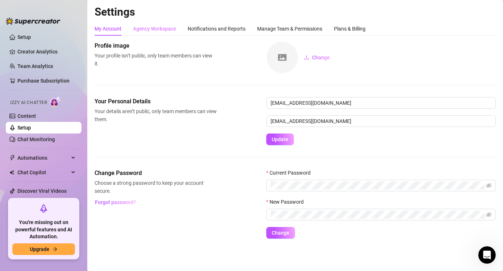  I want to click on a: Purchase Subscription, so click(47, 81).